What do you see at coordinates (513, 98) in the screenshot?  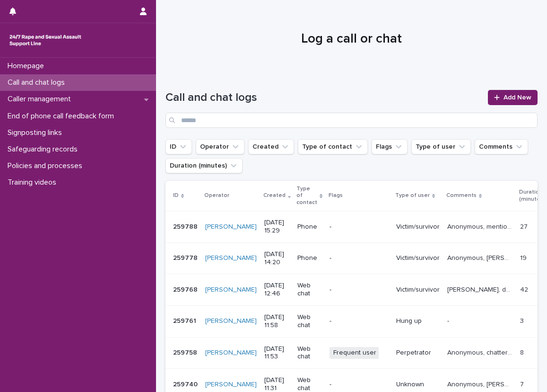 I see `a: Add New` at bounding box center [513, 98].